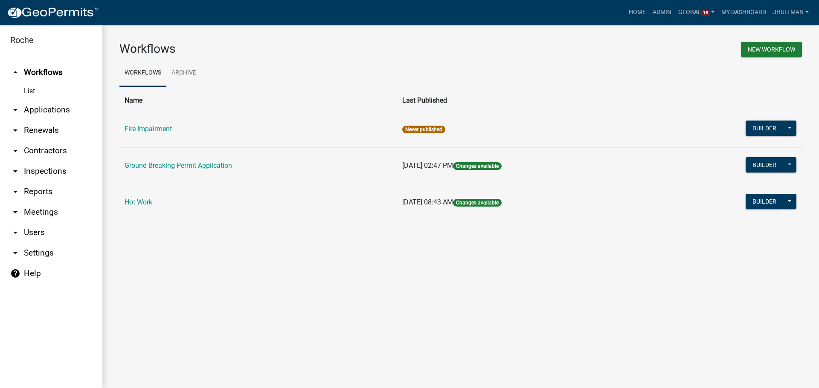 The height and width of the screenshot is (388, 819). What do you see at coordinates (138, 202) in the screenshot?
I see `a: Hot Work` at bounding box center [138, 202].